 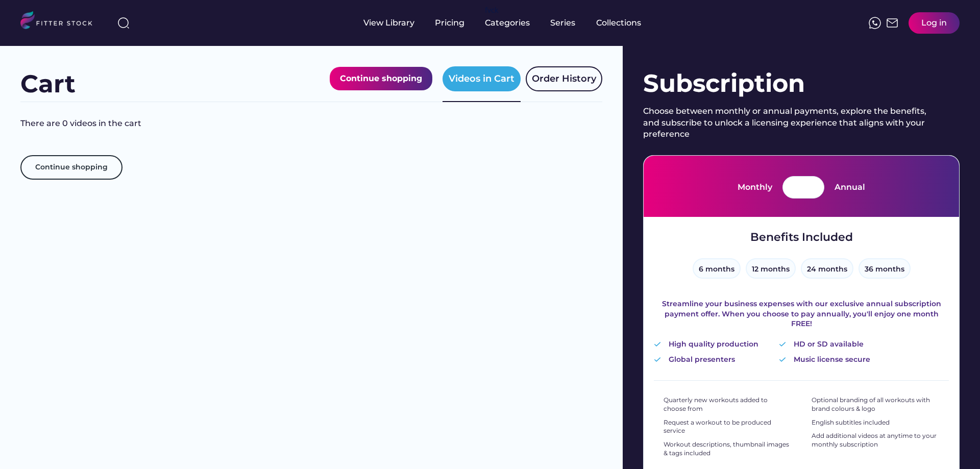 I want to click on img: meteor-icons_whatsapp%20%281%29.svg, so click(x=874, y=23).